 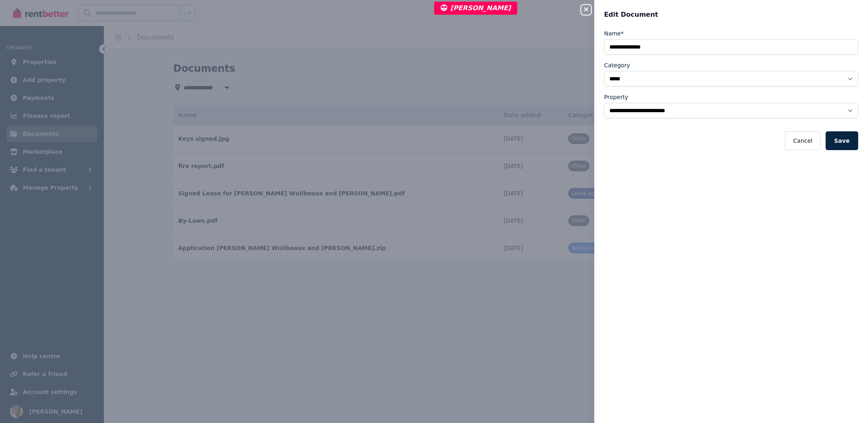 What do you see at coordinates (617, 65) in the screenshot?
I see `label: Category` at bounding box center [617, 65].